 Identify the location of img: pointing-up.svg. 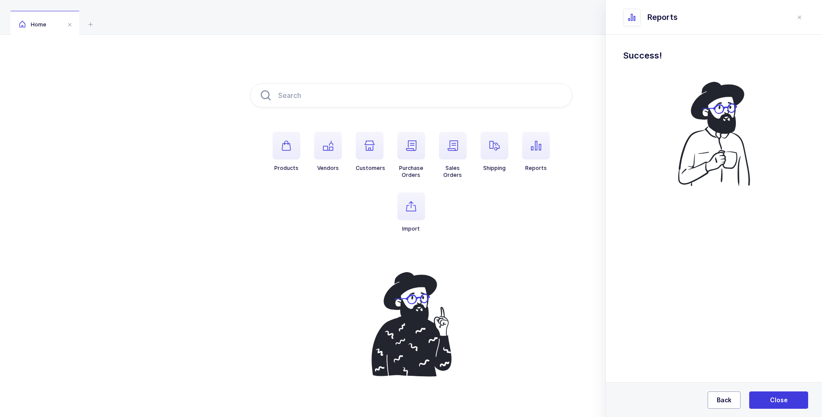
(411, 324).